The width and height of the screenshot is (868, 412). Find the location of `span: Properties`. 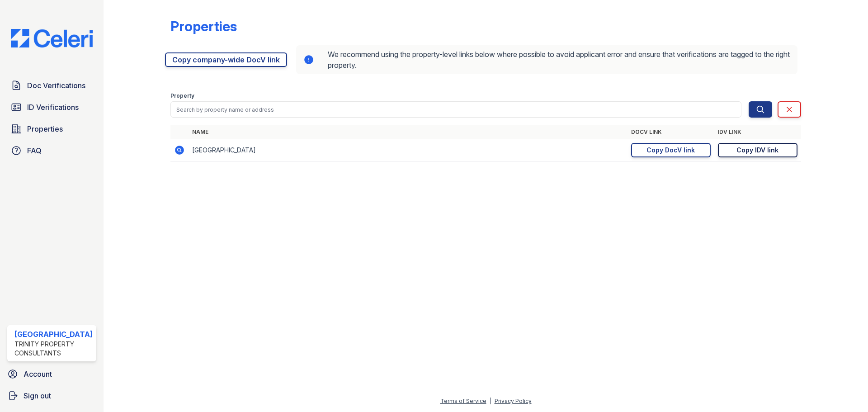

span: Properties is located at coordinates (45, 129).